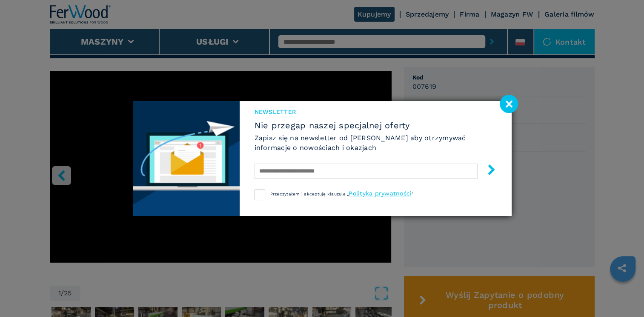  Describe the element at coordinates (380, 194) in the screenshot. I see `a: Polityka prywatności` at that location.